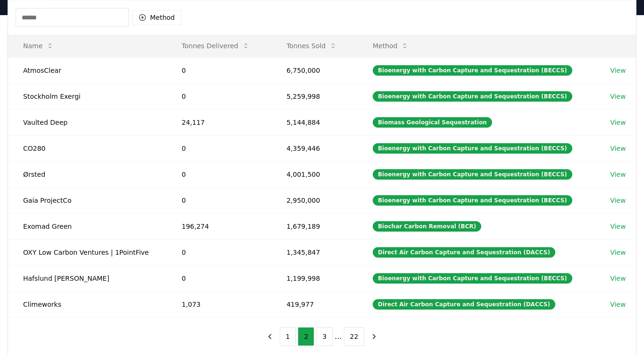 The image size is (644, 354). I want to click on button: Name, so click(38, 46).